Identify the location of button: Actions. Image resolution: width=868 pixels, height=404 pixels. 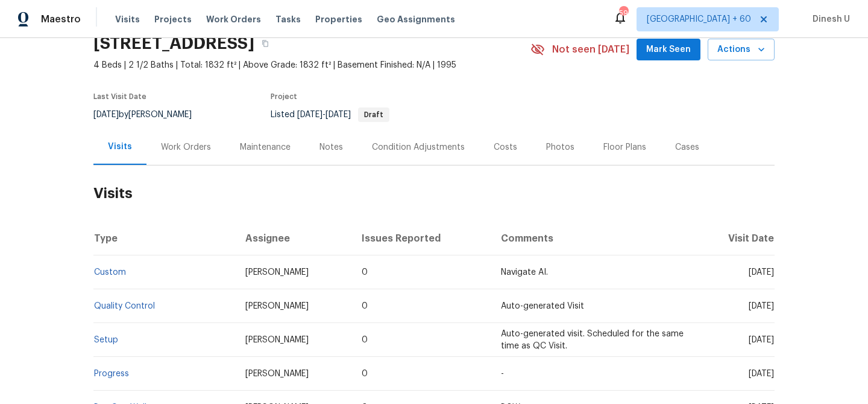
(741, 50).